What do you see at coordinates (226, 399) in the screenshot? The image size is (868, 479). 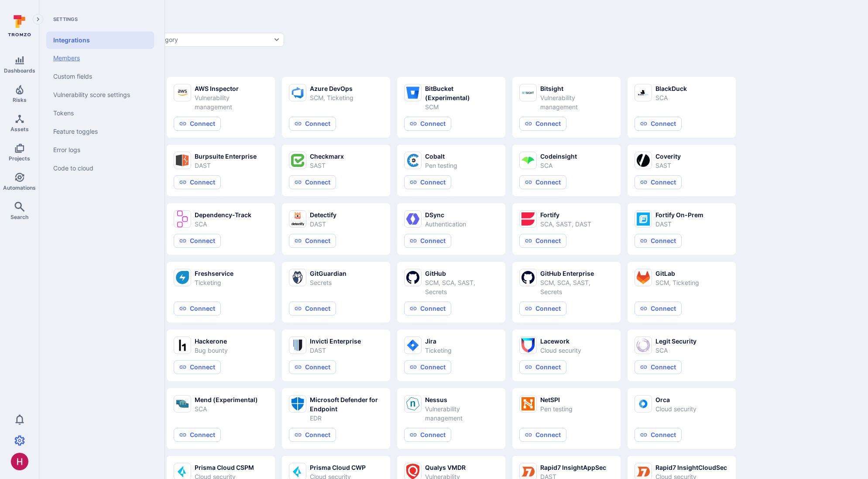 I see `div: Mend (Experimental)` at bounding box center [226, 399].